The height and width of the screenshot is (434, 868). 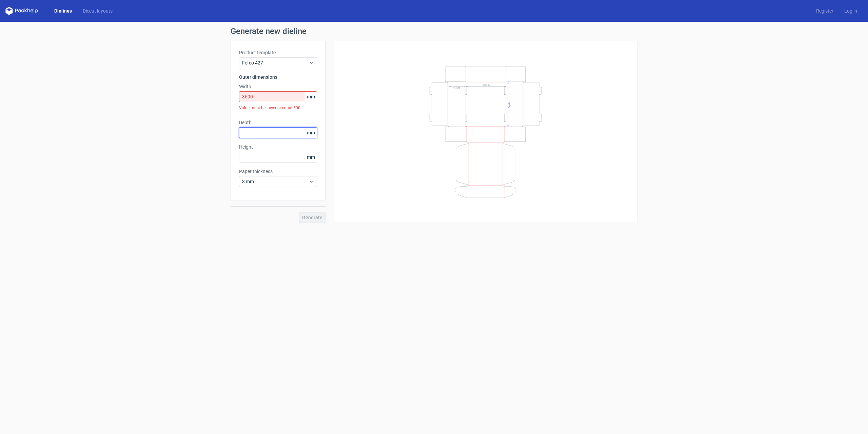 I want to click on label: Width, so click(x=278, y=86).